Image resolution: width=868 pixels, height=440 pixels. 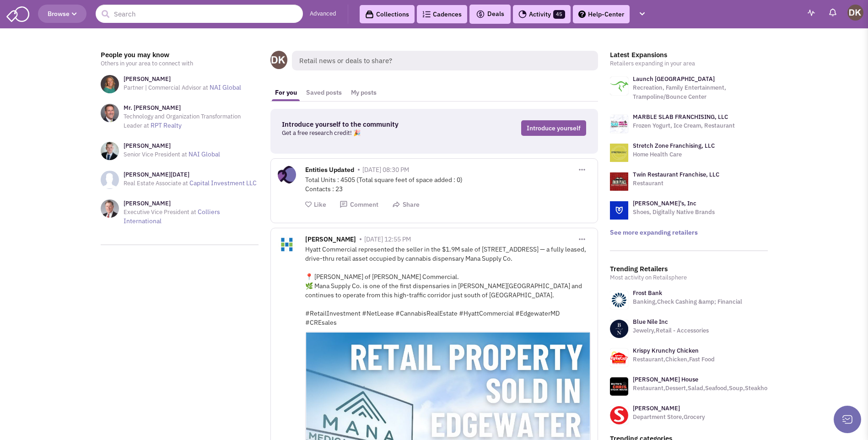 I want to click on img: icon-collection-lavender-black.svg, so click(x=369, y=14).